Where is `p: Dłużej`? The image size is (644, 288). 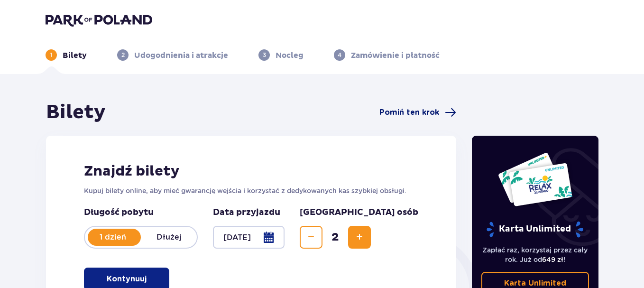 p: Dłużej is located at coordinates (169, 237).